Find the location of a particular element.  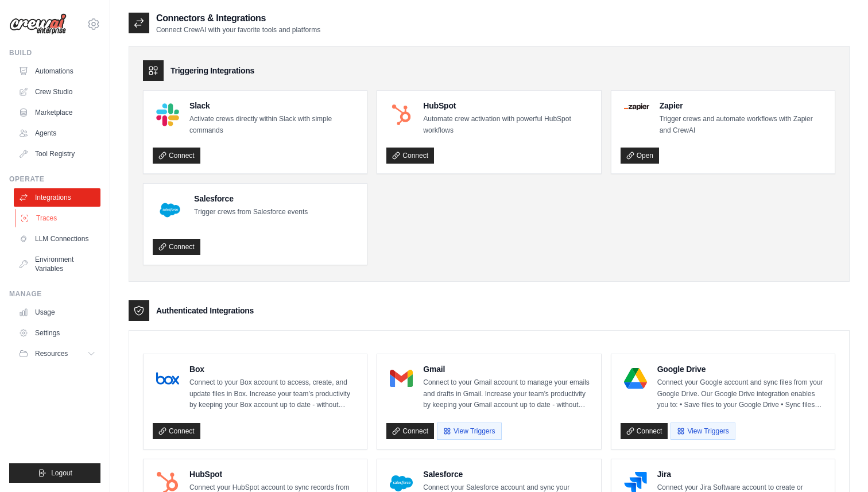

p: Connect your Google account and sync files from your Google Drive. Our Google Drive integration e... is located at coordinates (741, 394).